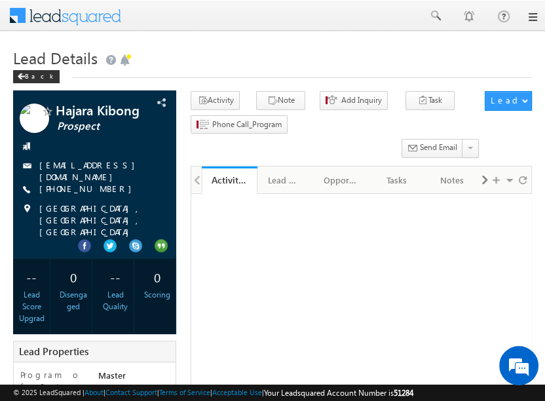 This screenshot has width=545, height=401. Describe the element at coordinates (397, 180) in the screenshot. I see `a: Tasks` at that location.